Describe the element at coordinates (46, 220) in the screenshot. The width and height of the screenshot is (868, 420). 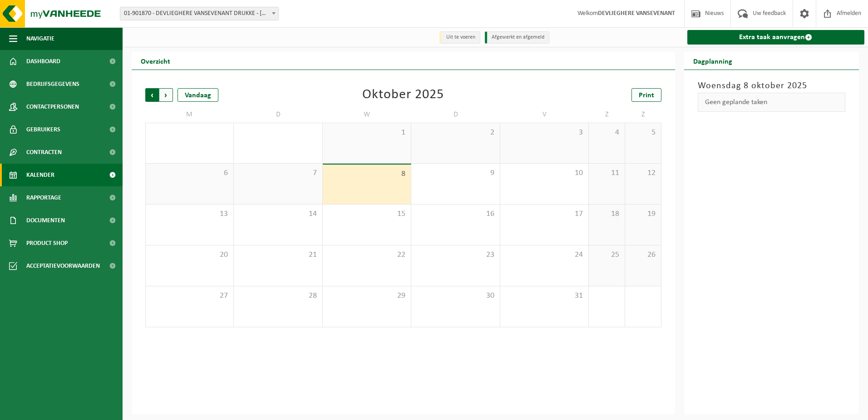
I see `span: Documenten` at that location.